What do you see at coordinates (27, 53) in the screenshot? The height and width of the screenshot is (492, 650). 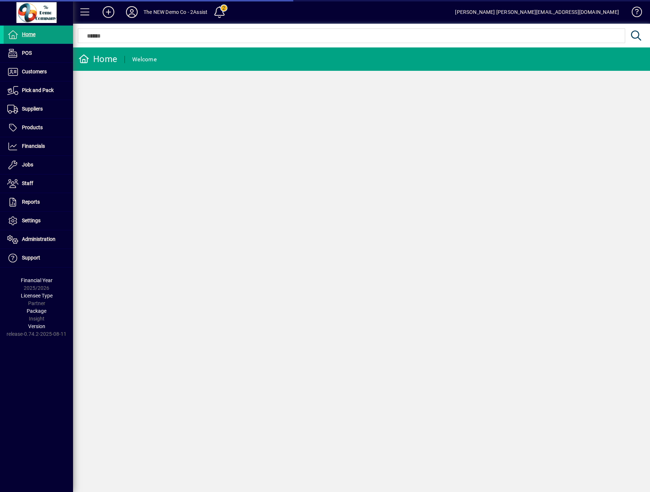 I see `span: POS` at bounding box center [27, 53].